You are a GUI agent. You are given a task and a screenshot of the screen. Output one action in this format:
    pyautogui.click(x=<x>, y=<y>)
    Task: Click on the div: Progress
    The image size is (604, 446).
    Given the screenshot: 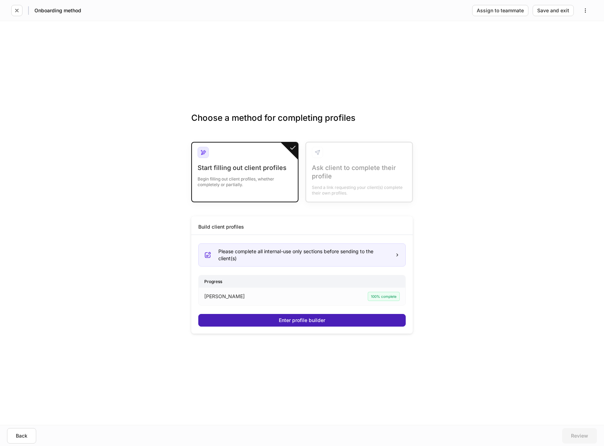 What is the action you would take?
    pyautogui.click(x=302, y=282)
    